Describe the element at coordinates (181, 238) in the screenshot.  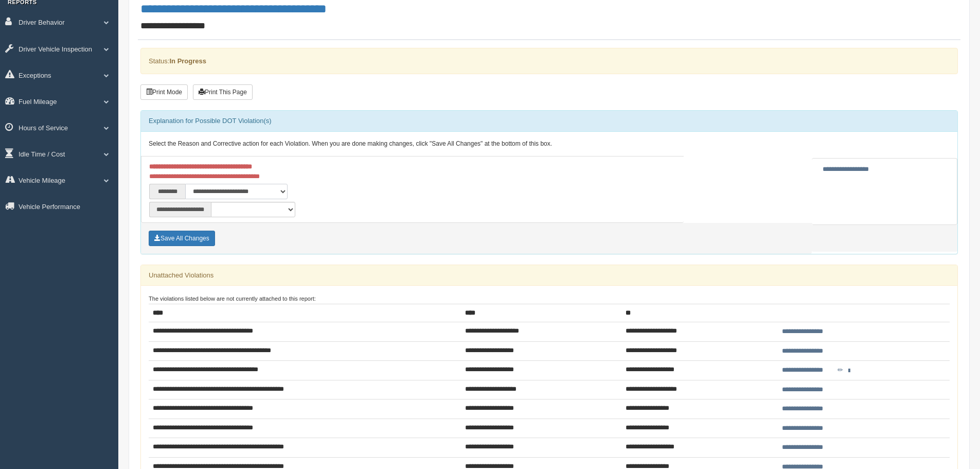
I see `button: Save` at that location.